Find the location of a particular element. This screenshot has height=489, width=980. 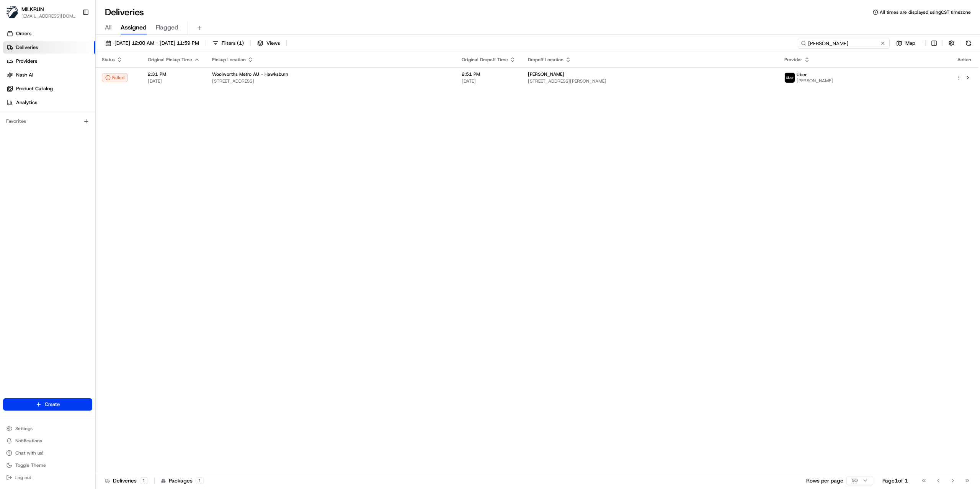

button: Map is located at coordinates (905, 43).